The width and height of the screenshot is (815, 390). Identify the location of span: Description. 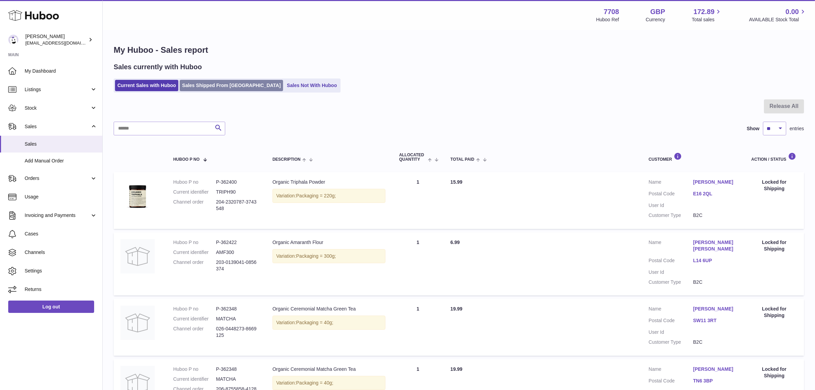
(287, 159).